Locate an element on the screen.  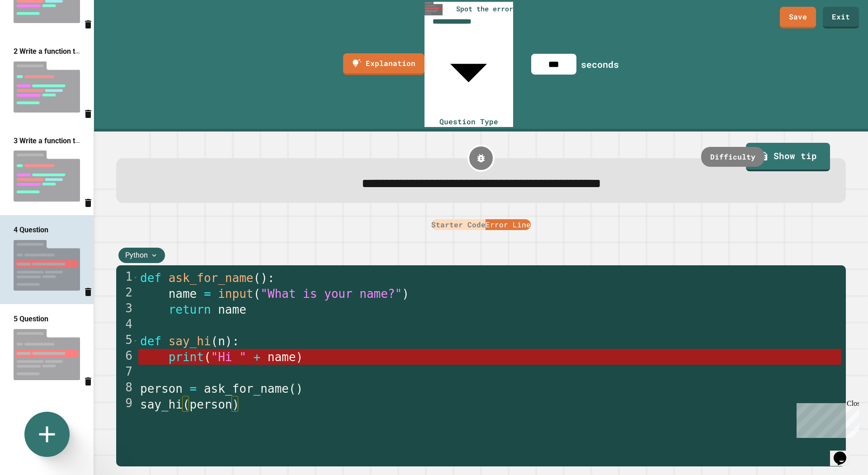
div: Difficulty is located at coordinates (733, 157).